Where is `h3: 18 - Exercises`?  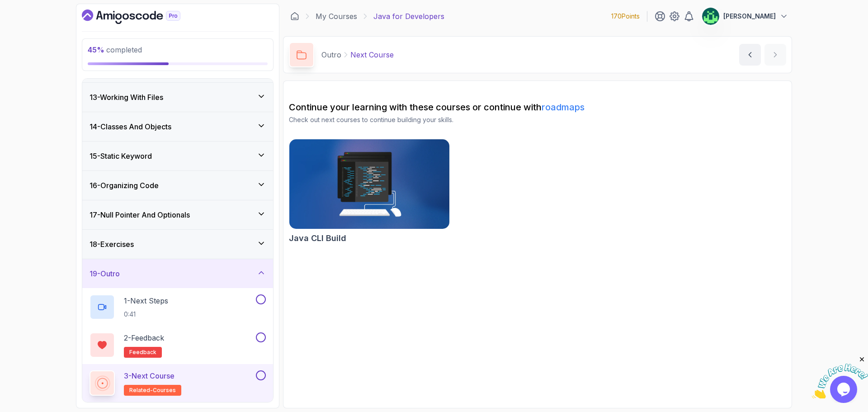 h3: 18 - Exercises is located at coordinates (112, 244).